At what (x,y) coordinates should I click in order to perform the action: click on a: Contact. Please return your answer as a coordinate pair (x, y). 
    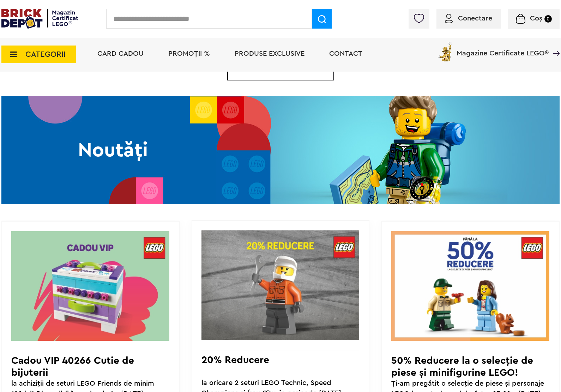
    Looking at the image, I should click on (346, 54).